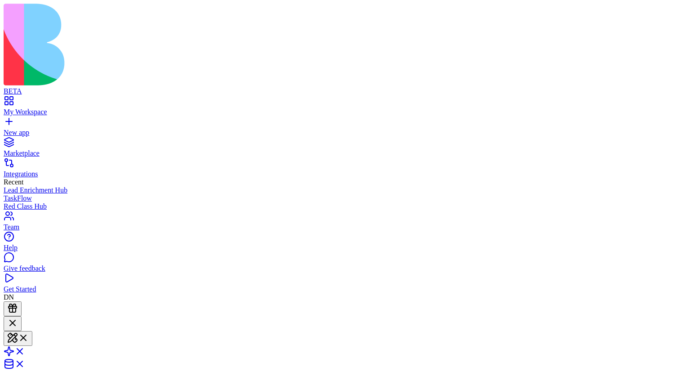  I want to click on a: Help, so click(340, 243).